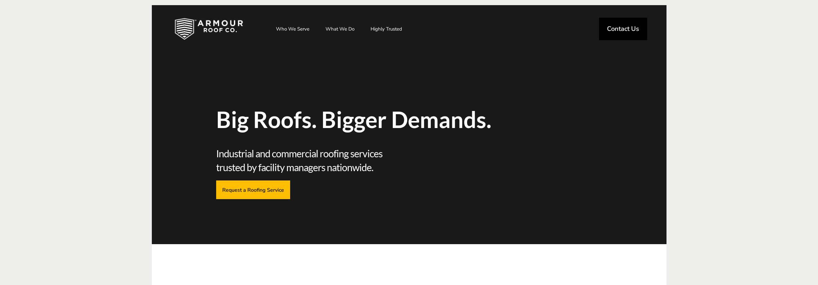 The width and height of the screenshot is (818, 285). Describe the element at coordinates (253, 189) in the screenshot. I see `span: Request a Roofing Service` at that location.